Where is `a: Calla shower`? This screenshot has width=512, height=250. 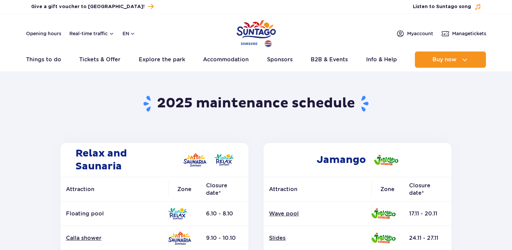
a: Calla shower is located at coordinates (114, 238).